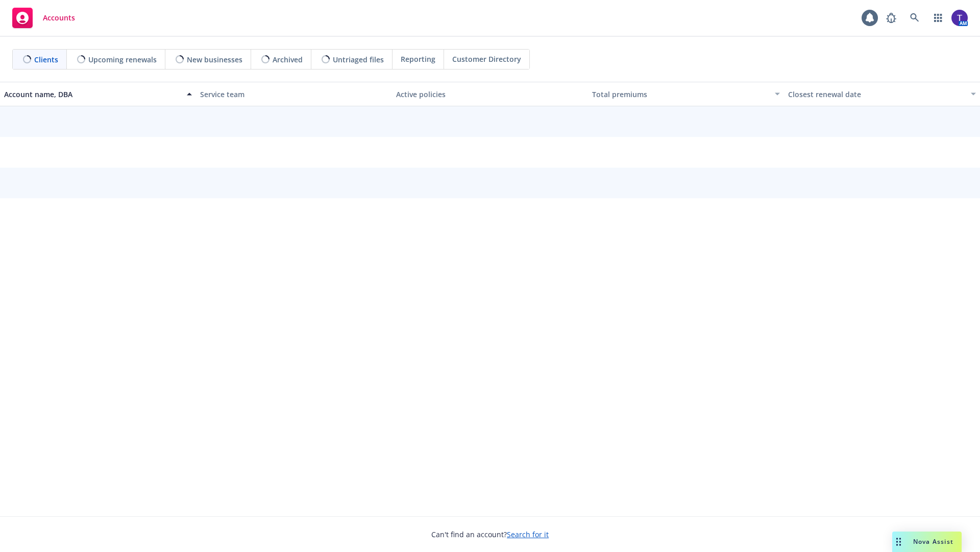 The width and height of the screenshot is (980, 552). I want to click on img: photo, so click(960, 18).